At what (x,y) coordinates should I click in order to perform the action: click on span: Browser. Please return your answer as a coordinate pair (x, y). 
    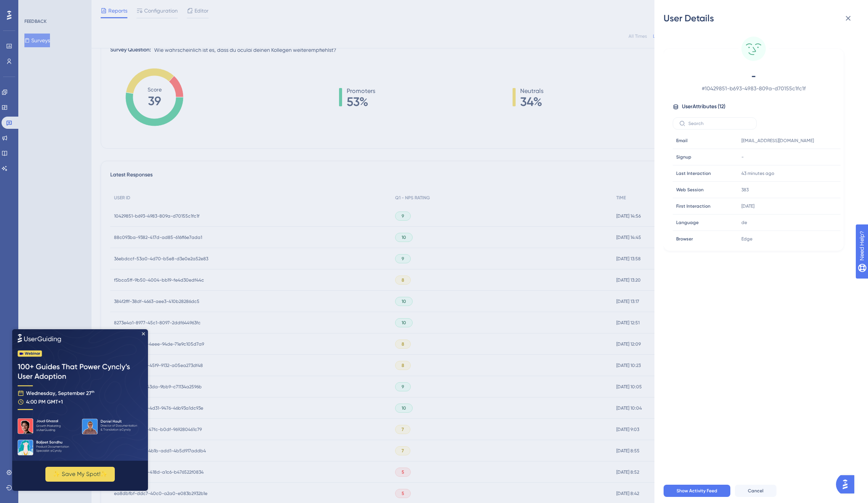
    Looking at the image, I should click on (684, 239).